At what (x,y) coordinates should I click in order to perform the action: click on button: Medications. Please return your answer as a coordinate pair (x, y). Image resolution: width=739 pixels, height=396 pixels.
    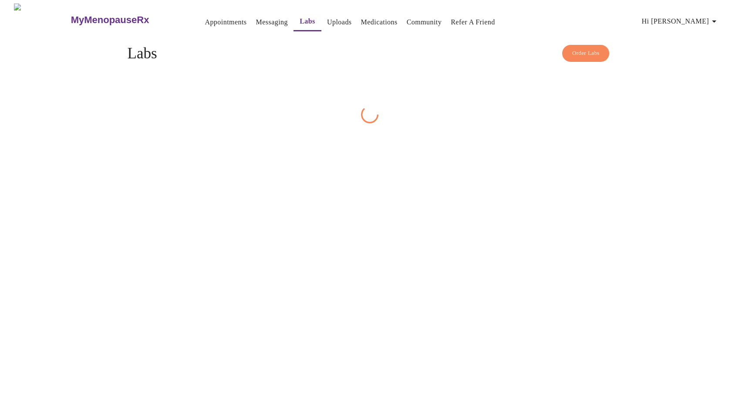
    Looking at the image, I should click on (379, 22).